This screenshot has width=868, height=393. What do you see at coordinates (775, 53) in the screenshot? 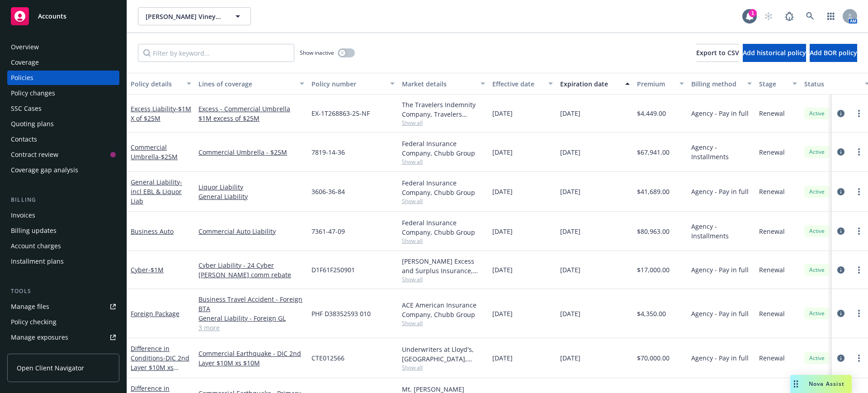
I see `button: Add historical policy` at bounding box center [775, 53].